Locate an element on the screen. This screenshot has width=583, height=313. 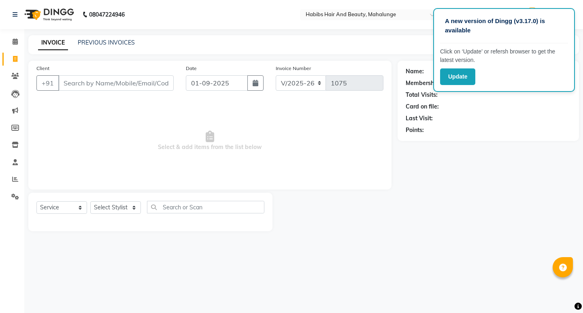
a: INVOICE is located at coordinates (53, 43).